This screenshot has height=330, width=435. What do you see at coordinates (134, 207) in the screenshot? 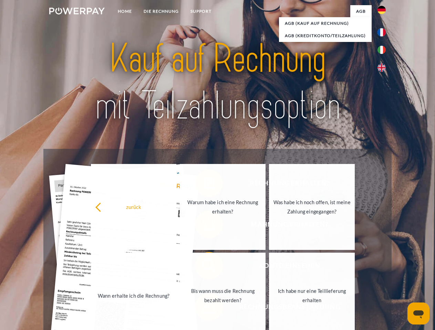
I see `div: zurück` at bounding box center [134, 207].